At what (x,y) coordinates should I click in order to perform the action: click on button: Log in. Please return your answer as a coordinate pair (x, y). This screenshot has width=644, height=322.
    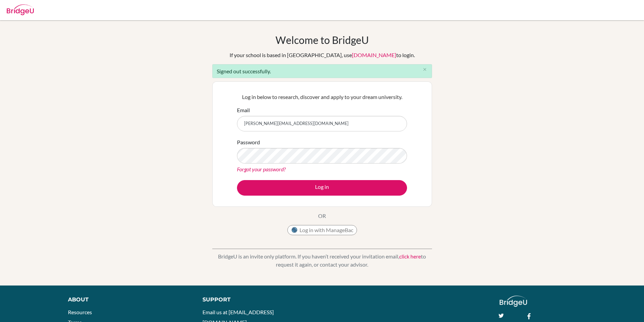
    Looking at the image, I should click on (322, 188).